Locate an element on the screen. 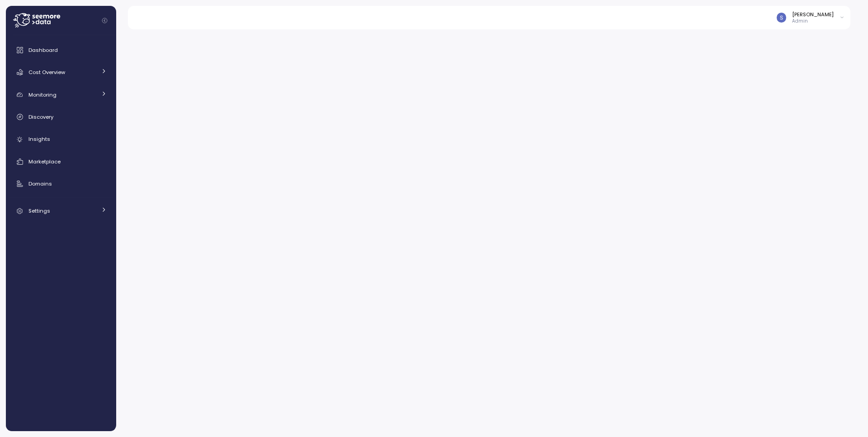 This screenshot has width=868, height=437. span: Dashboard is located at coordinates (43, 50).